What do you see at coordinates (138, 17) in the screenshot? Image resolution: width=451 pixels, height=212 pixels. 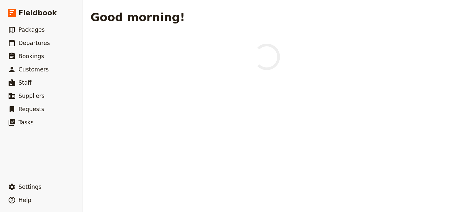 I see `h1: Good morning!` at bounding box center [138, 17].